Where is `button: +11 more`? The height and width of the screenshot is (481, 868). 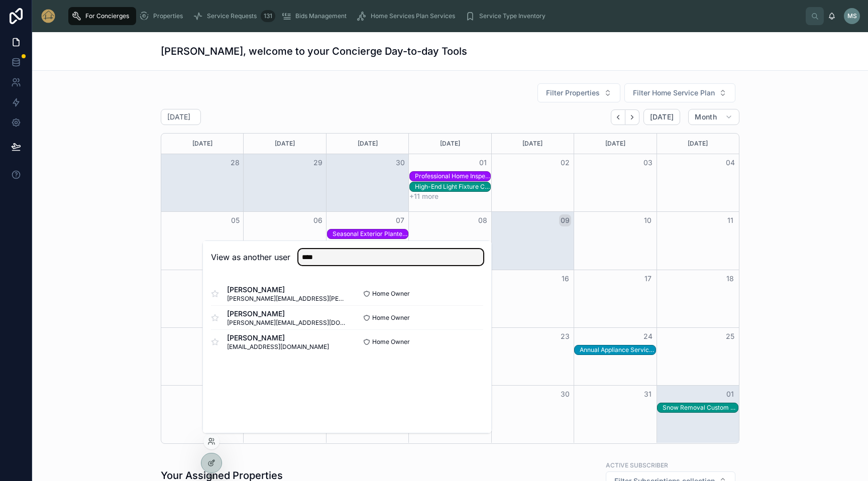
button: +11 more is located at coordinates (424, 197).